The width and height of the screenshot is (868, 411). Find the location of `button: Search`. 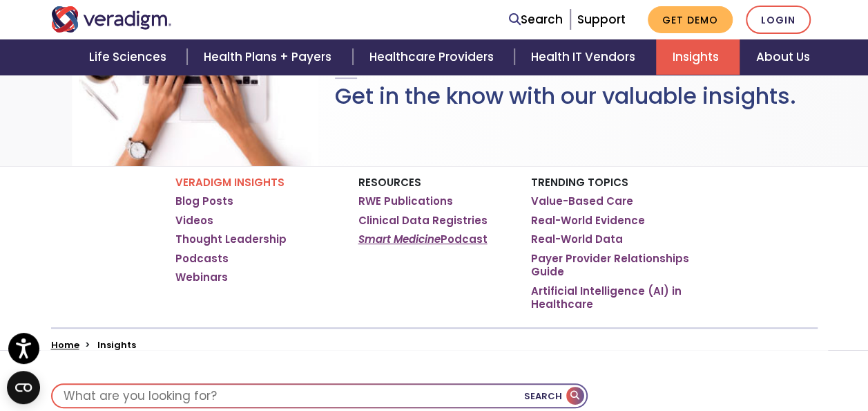

button: Search is located at coordinates (556, 396).